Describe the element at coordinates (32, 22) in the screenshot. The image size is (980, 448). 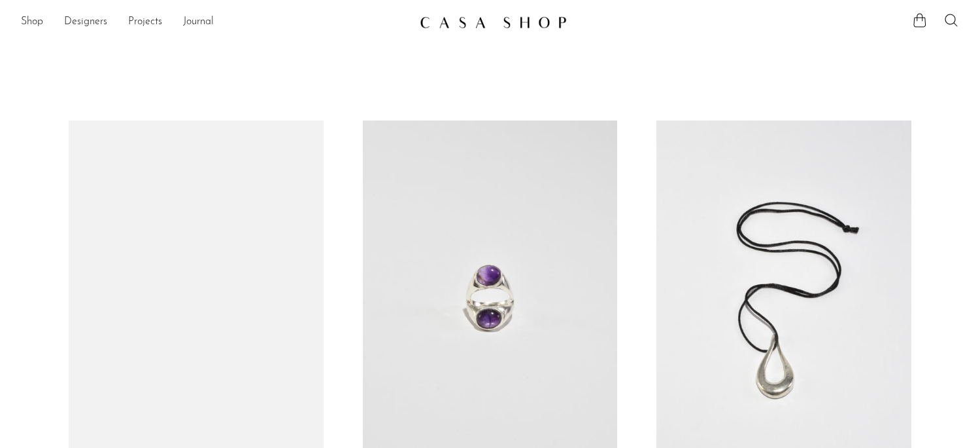
I see `a: Shop` at that location.